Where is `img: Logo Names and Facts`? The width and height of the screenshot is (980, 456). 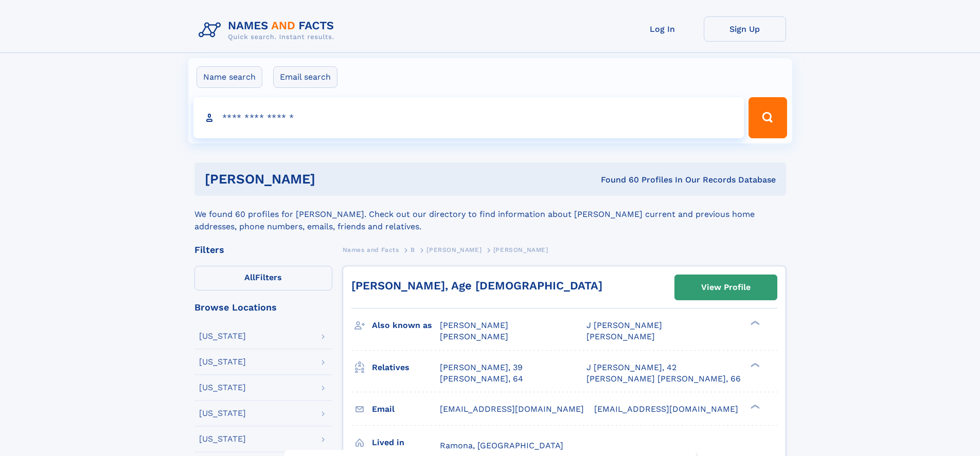 img: Logo Names and Facts is located at coordinates (268, 31).